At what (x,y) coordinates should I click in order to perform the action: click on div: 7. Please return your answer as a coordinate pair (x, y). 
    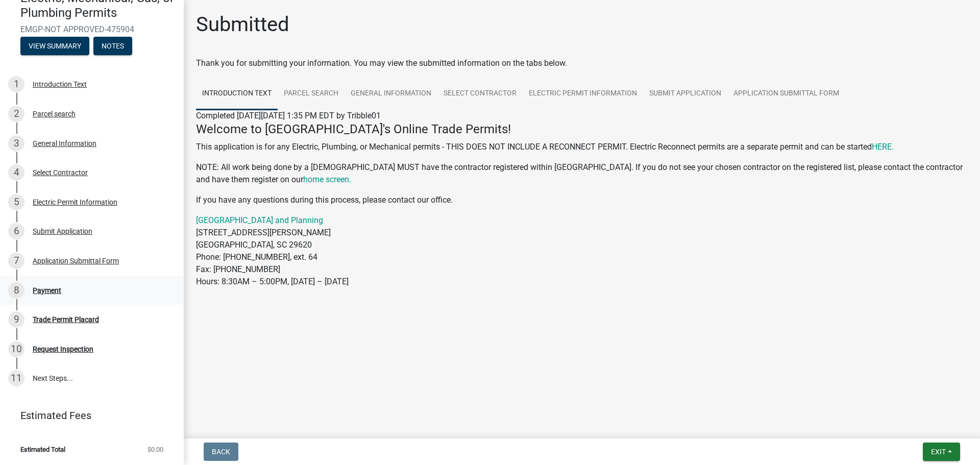
    Looking at the image, I should click on (16, 261).